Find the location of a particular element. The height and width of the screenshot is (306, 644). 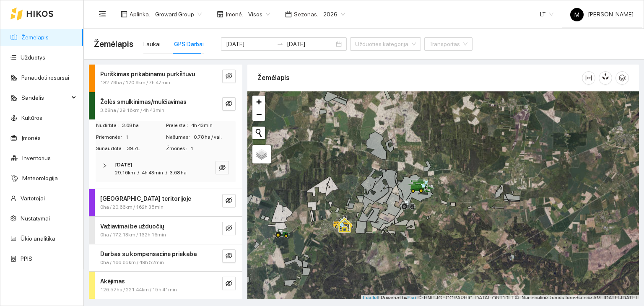

a: Ūkio analitika is located at coordinates (38, 238).